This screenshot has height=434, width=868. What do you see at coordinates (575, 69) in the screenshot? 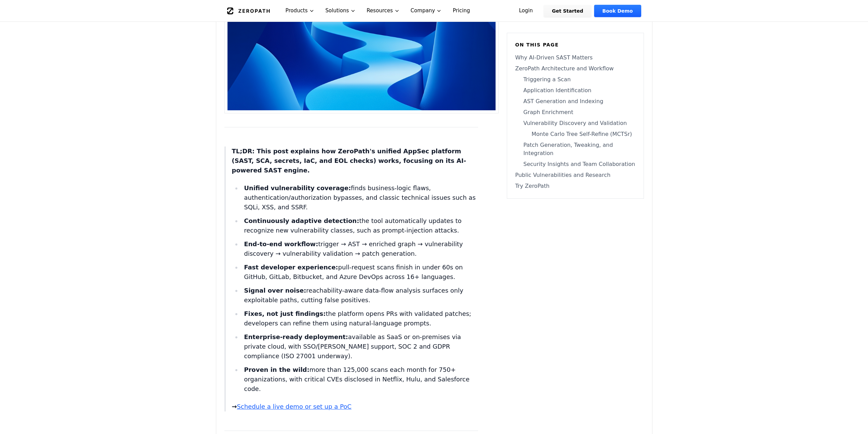
I see `a: ZeroPath Architecture and Workflow` at bounding box center [575, 69].